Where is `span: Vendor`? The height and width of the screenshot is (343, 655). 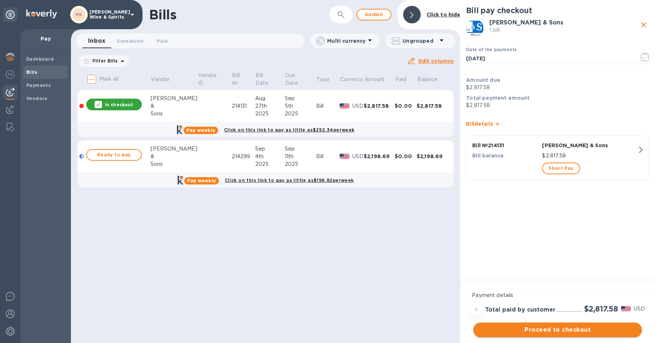 span: Vendor is located at coordinates (165, 79).